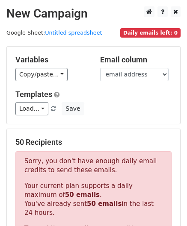  Describe the element at coordinates (150, 33) in the screenshot. I see `span: Daily emails left: 0` at that location.